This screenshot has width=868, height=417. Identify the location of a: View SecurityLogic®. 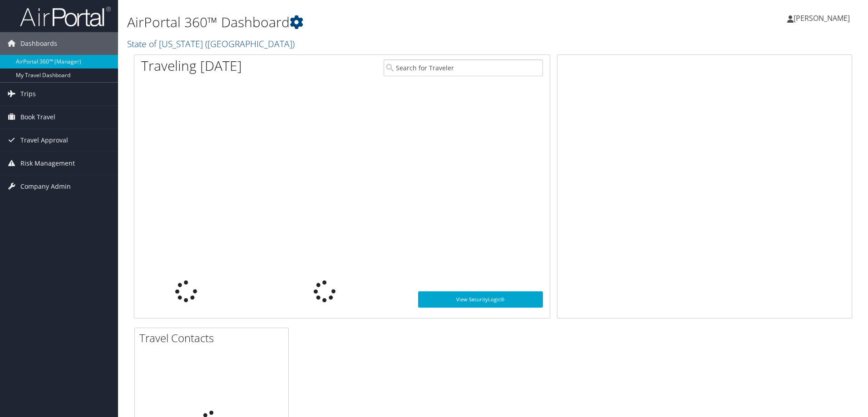
(481, 299).